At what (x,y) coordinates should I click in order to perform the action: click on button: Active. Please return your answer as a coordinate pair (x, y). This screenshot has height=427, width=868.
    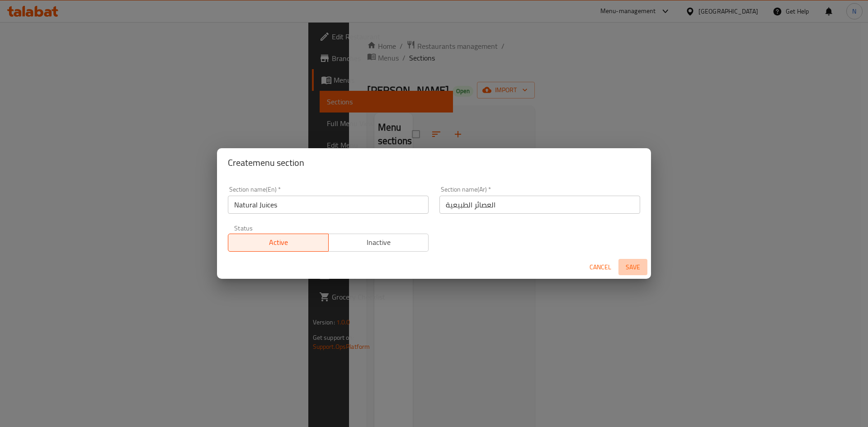
    Looking at the image, I should click on (278, 243).